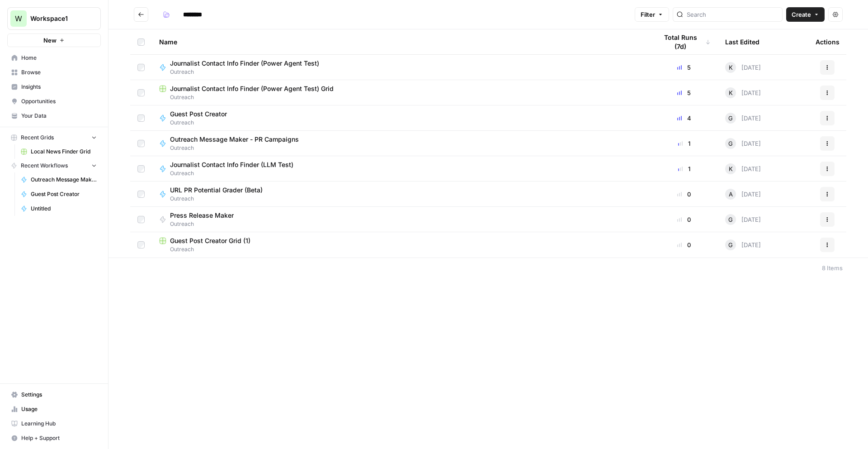  I want to click on span: Workspace1, so click(58, 19).